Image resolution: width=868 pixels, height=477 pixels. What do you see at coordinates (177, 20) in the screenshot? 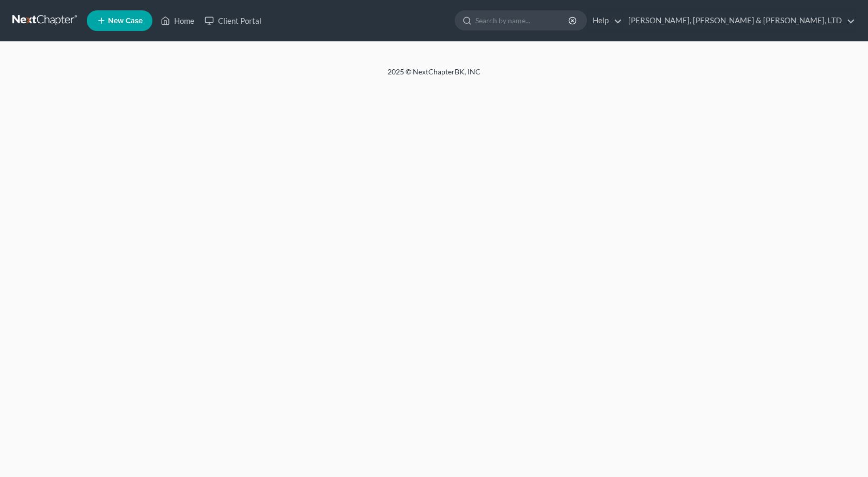
I see `a: Home` at bounding box center [177, 20].